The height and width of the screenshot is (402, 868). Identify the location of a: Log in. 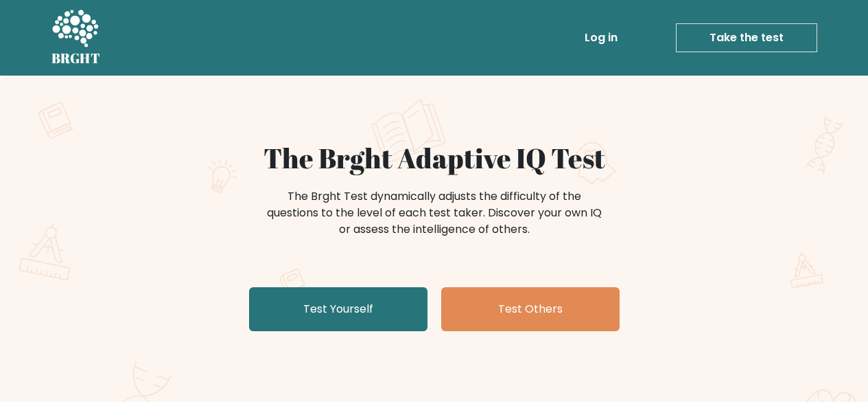
(601, 37).